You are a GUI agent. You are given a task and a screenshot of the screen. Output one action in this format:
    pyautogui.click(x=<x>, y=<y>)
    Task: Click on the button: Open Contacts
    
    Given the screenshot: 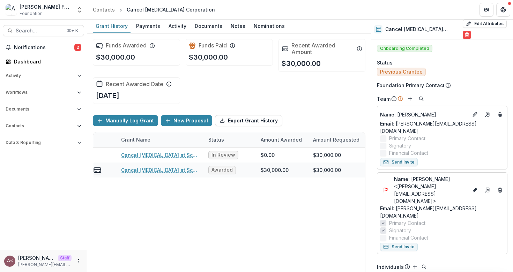 What is the action you would take?
    pyautogui.click(x=43, y=126)
    